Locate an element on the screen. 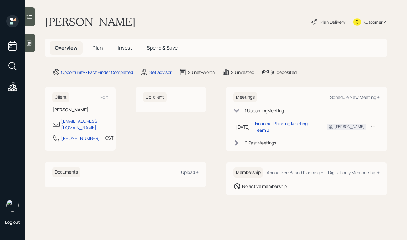 Image resolution: width=407 pixels, height=240 pixels. div: Set advisor is located at coordinates (161, 72).